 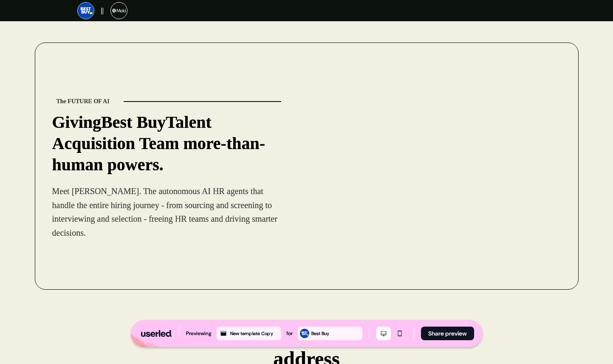 What do you see at coordinates (255, 333) in the screenshot?
I see `div: New template Copy` at bounding box center [255, 333].